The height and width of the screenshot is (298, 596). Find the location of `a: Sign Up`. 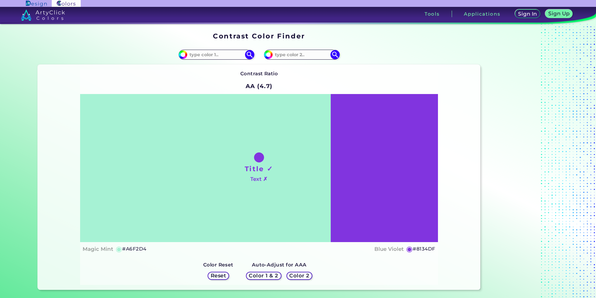

a: Sign Up is located at coordinates (559, 14).